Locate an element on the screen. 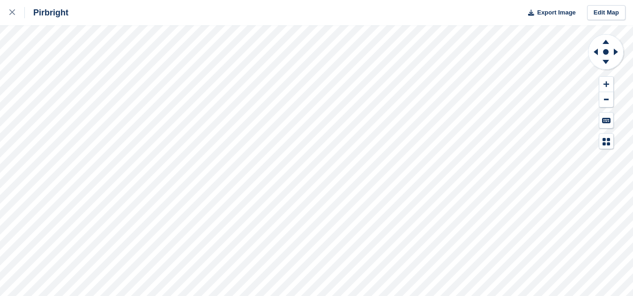 The height and width of the screenshot is (296, 633). button: Zoom Out is located at coordinates (606, 100).